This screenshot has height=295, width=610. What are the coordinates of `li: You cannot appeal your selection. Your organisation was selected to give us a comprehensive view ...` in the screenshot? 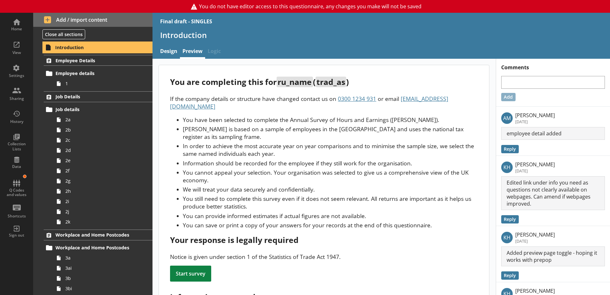 It's located at (330, 176).